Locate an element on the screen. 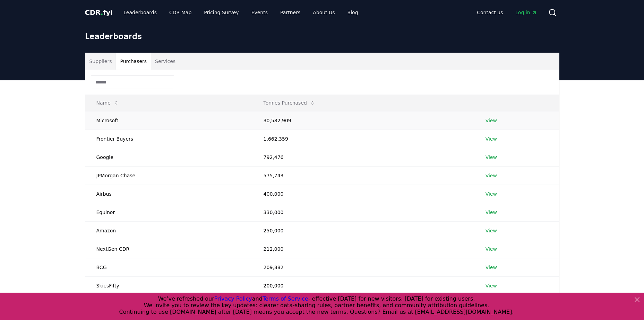 This screenshot has width=644, height=320. td: 400,000 is located at coordinates (363, 194).